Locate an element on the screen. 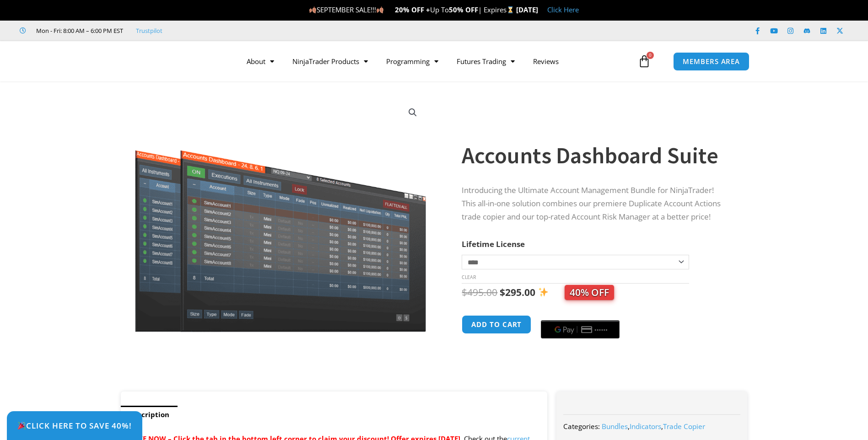 This screenshot has height=440, width=868. a: Programming is located at coordinates (413, 62).